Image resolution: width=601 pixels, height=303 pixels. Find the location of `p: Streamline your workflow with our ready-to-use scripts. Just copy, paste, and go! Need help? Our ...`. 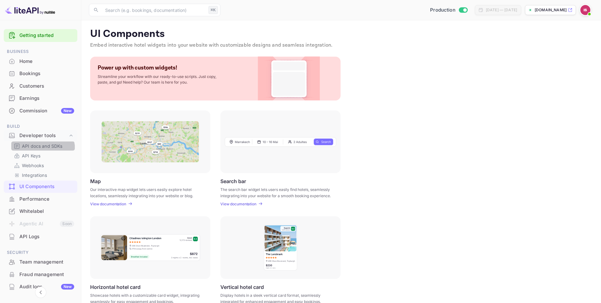

p: Streamline your workflow with our ready-to-use scripts. Just copy, paste, and go! Need help? Our ... is located at coordinates (160, 80).